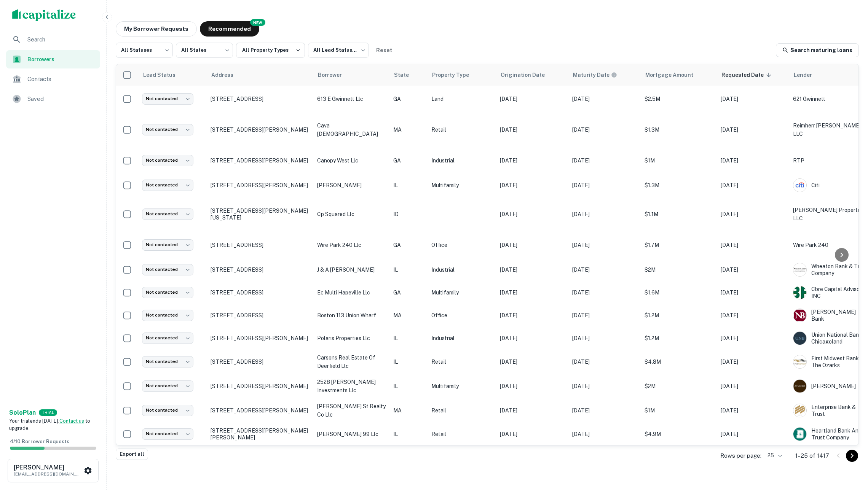 The image size is (868, 490). What do you see at coordinates (228, 75) in the screenshot?
I see `span: Address` at bounding box center [228, 75].